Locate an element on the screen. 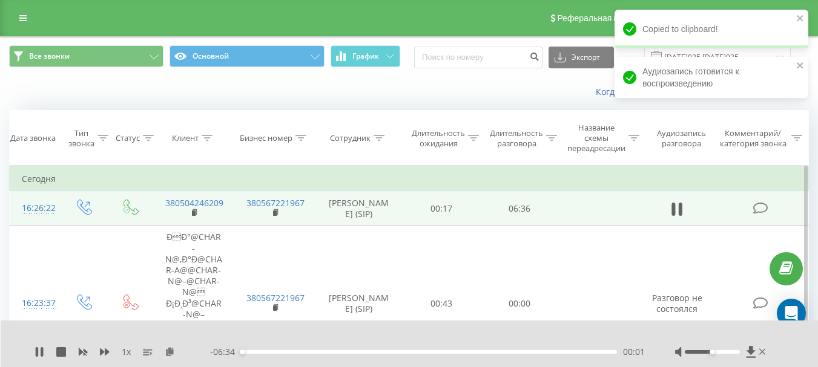 The image size is (818, 367). div: Клиент is located at coordinates (185, 138).